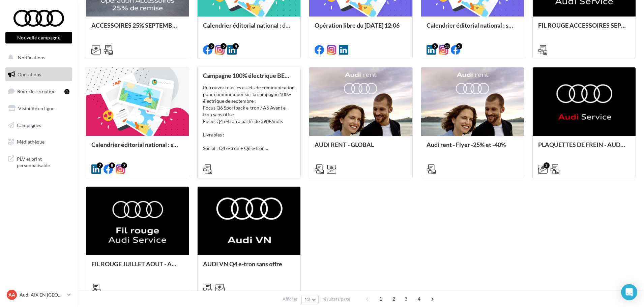  Describe the element at coordinates (12, 295) in the screenshot. I see `span: AA` at that location.